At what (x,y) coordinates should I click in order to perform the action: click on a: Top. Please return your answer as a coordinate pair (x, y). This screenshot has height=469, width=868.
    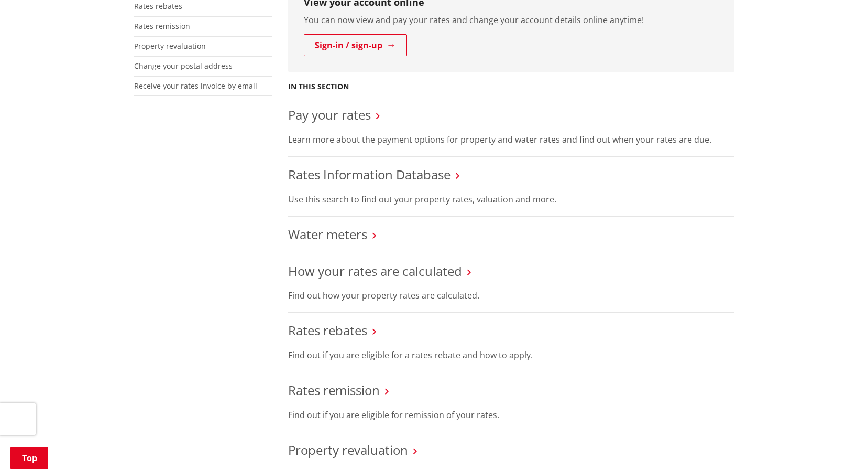
    Looking at the image, I should click on (29, 458).